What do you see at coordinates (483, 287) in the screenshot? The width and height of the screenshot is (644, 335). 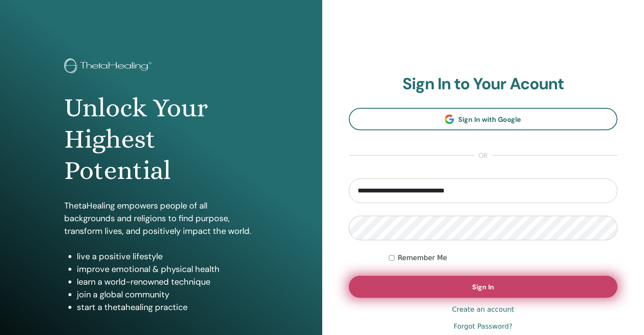 I see `span: Sign In` at bounding box center [483, 287].